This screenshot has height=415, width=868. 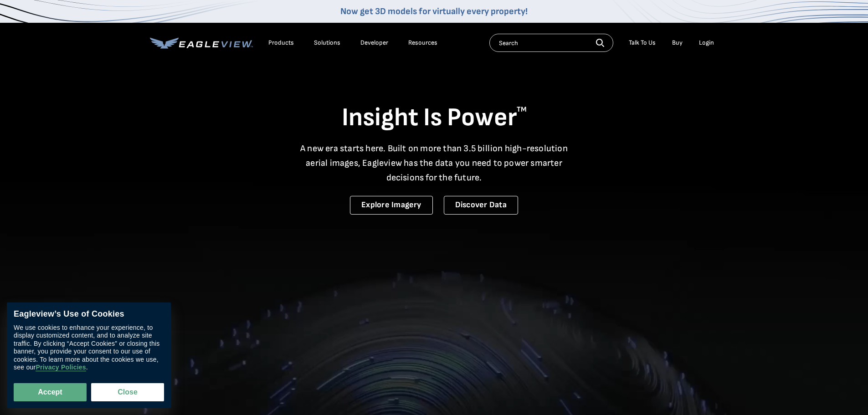 I want to click on div: Resources, so click(x=422, y=43).